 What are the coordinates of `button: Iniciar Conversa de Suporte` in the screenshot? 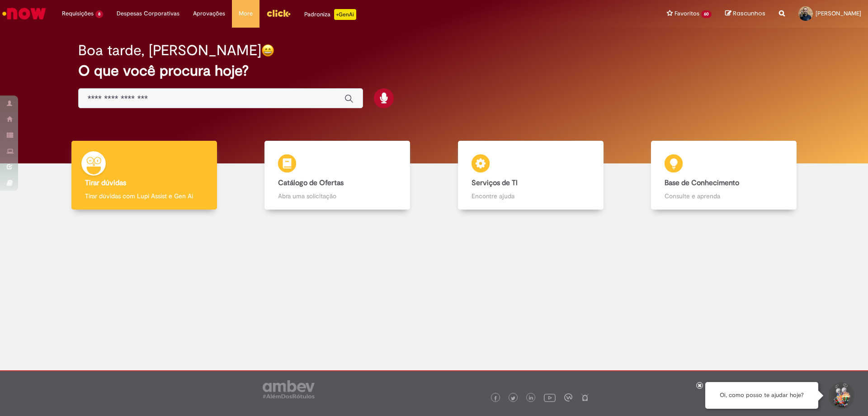 It's located at (841, 395).